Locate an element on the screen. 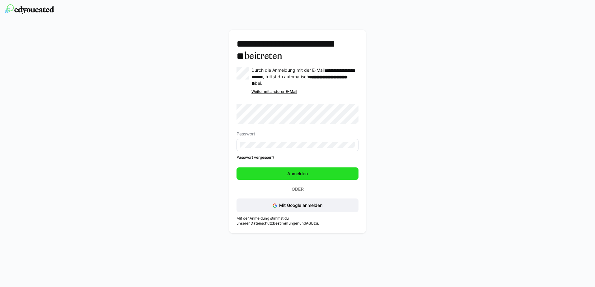  img: edyoucated is located at coordinates (30, 9).